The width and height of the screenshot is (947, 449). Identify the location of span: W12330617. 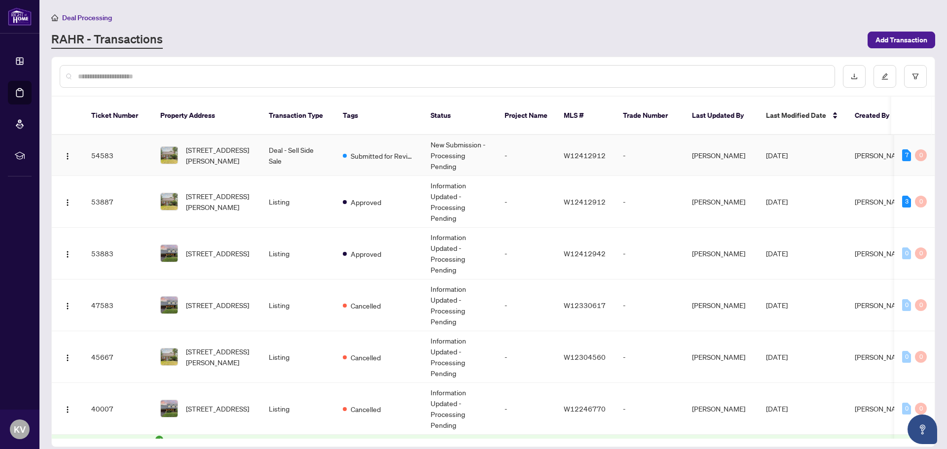
(585, 305).